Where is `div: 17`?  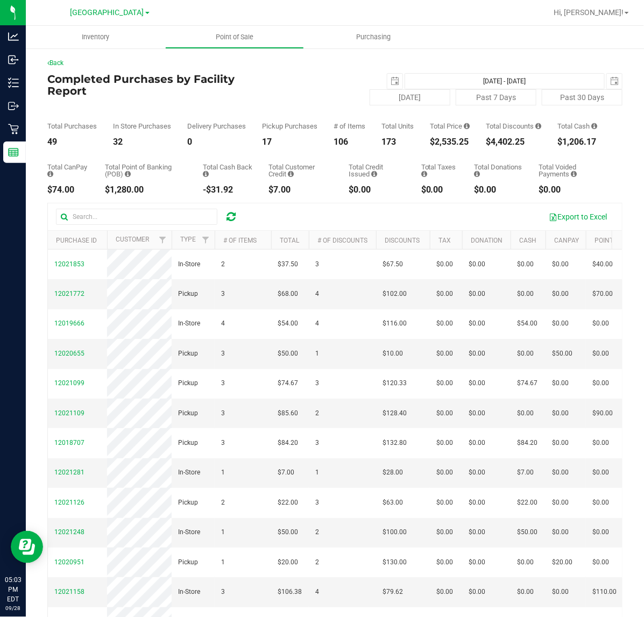 div: 17 is located at coordinates (289, 142).